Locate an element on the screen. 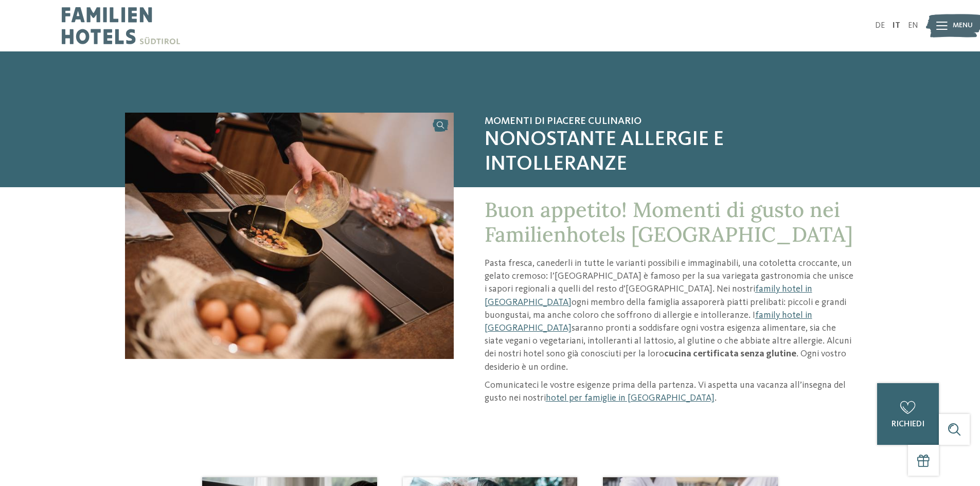  a: richiedi is located at coordinates (908, 414).